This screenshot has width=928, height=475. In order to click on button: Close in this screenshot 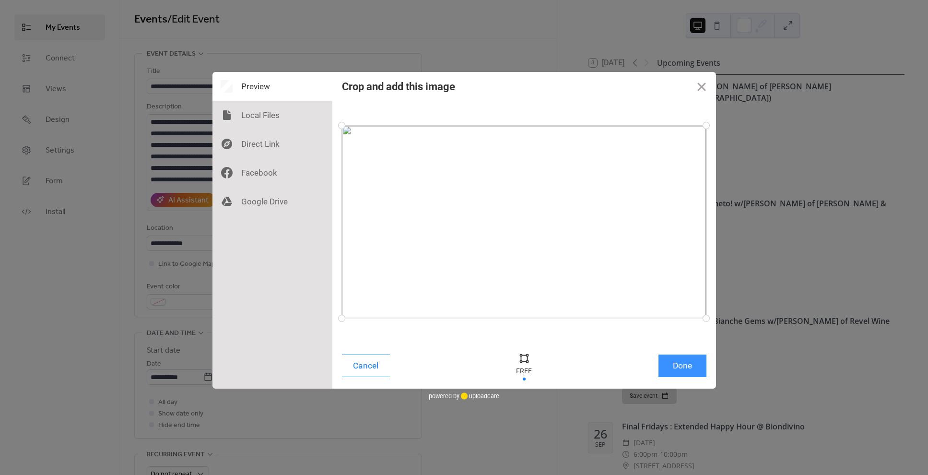, I will do `click(702, 86)`.